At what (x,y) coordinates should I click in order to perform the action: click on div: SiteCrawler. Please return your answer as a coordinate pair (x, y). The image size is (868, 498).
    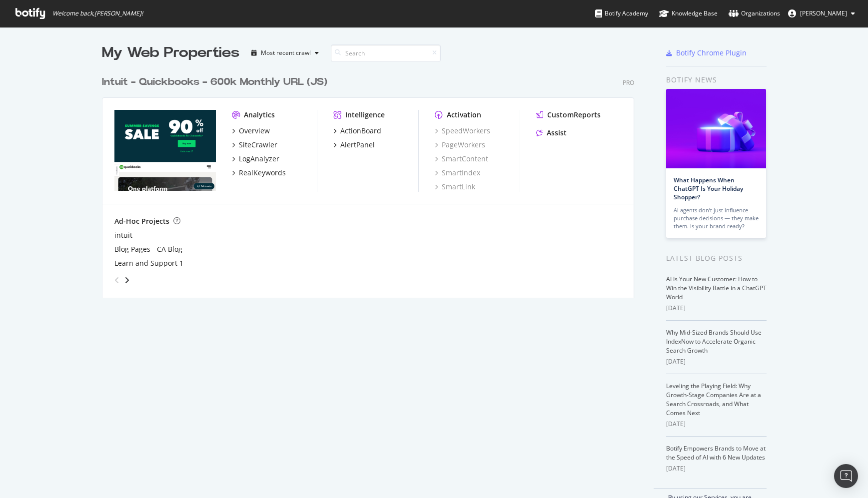
    Looking at the image, I should click on (258, 145).